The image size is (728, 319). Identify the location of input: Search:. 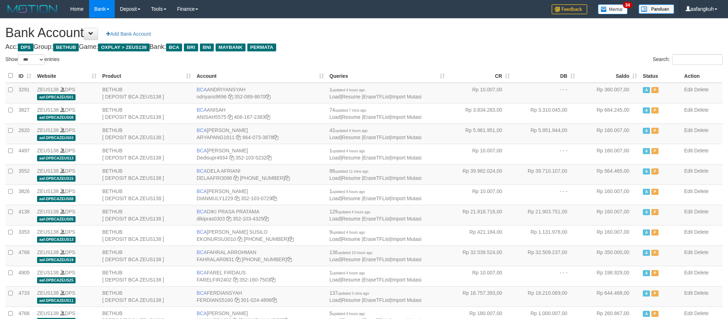
(697, 60).